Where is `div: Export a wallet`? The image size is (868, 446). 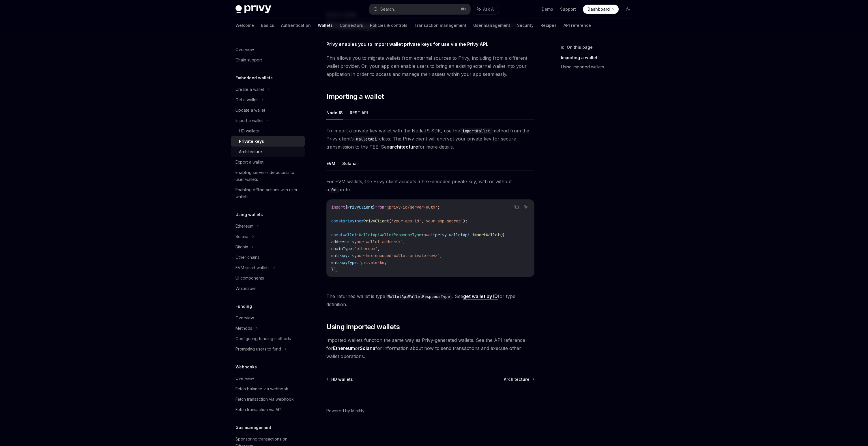 div: Export a wallet is located at coordinates (249, 162).